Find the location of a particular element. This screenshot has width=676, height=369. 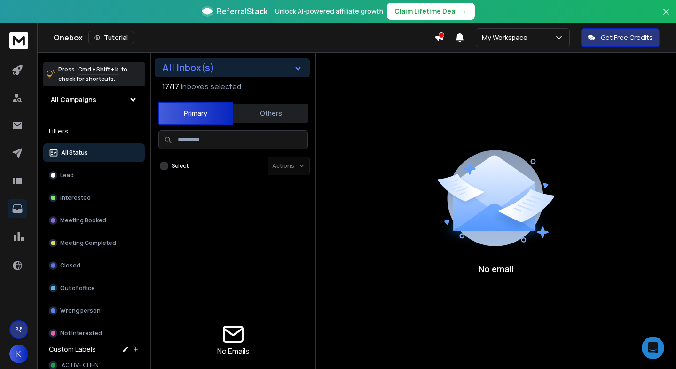

p: Unlock AI-powered affiliate growth is located at coordinates (329, 11).